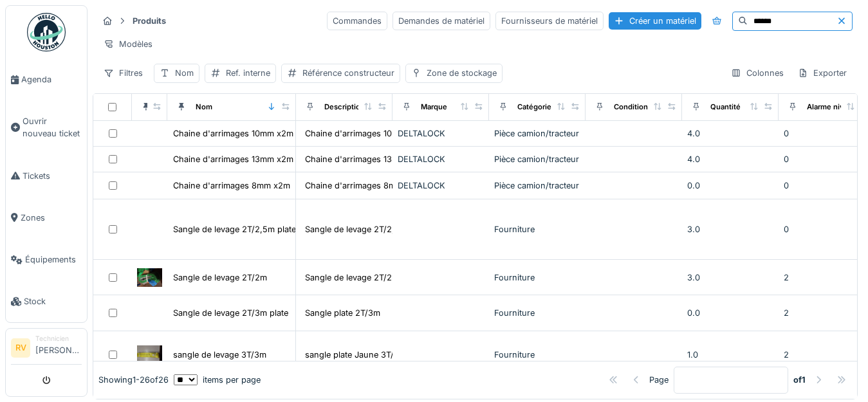 Image resolution: width=868 pixels, height=402 pixels. Describe the element at coordinates (54, 259) in the screenshot. I see `span: Équipements` at that location.